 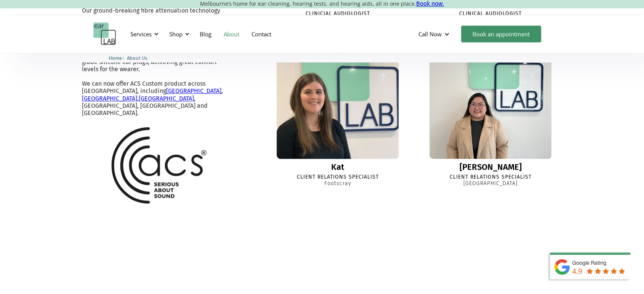 I want to click on a: home, so click(x=105, y=34).